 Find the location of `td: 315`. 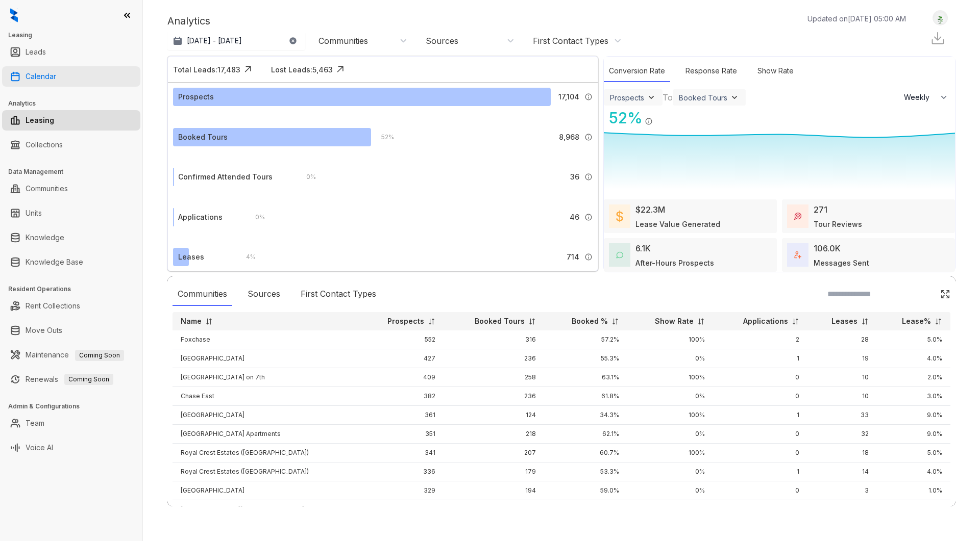

td: 315 is located at coordinates (401, 509).